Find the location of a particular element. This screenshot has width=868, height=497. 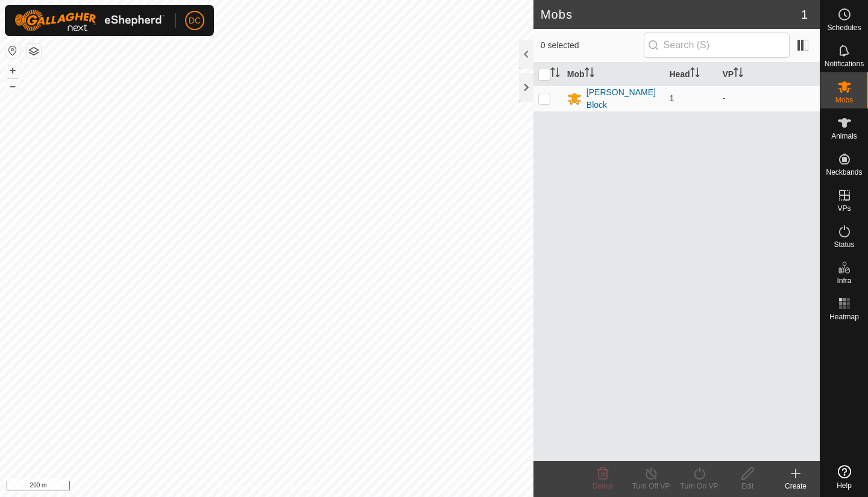

span: Help is located at coordinates (843, 485).